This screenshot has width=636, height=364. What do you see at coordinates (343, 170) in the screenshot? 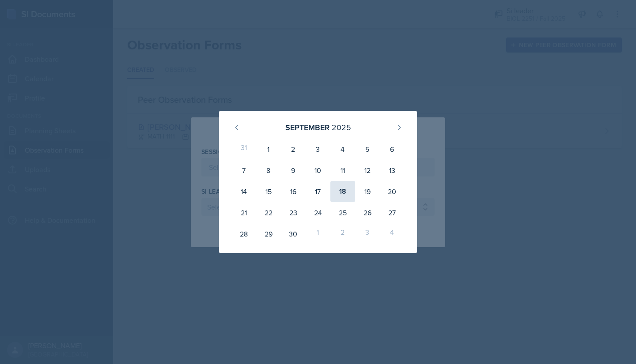
I see `div: 11` at bounding box center [343, 170].